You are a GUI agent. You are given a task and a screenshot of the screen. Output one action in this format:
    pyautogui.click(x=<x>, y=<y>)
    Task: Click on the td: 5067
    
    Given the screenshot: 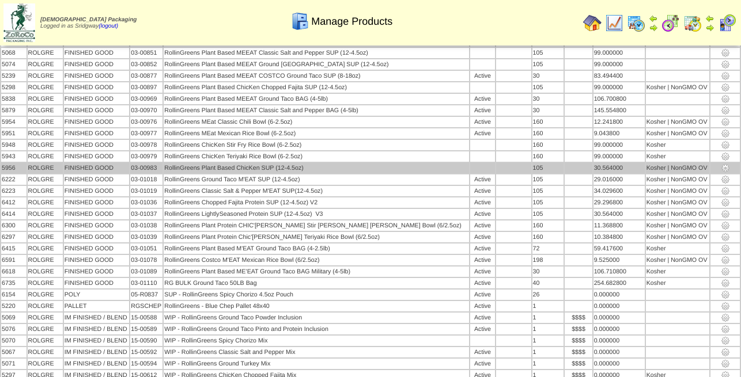 What is the action you would take?
    pyautogui.click(x=14, y=353)
    